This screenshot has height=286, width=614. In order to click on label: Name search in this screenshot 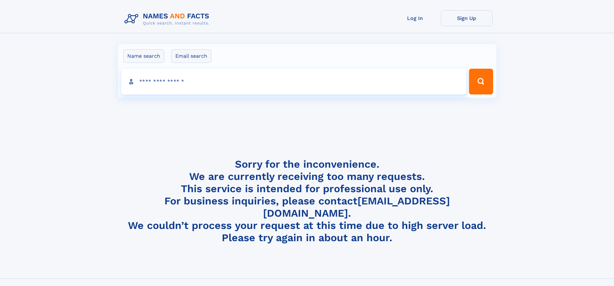, I will do `click(144, 56)`.